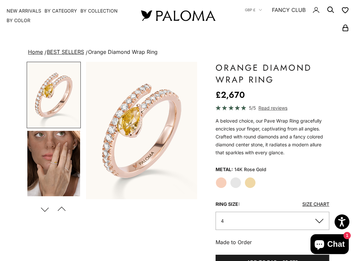 This screenshot has height=261, width=356. What do you see at coordinates (273, 108) in the screenshot?
I see `a: 5/5 Read reviews` at bounding box center [273, 108].